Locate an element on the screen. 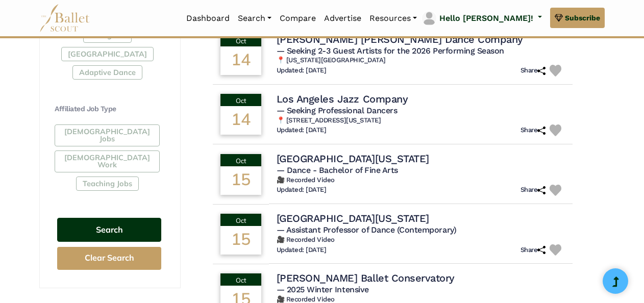 This screenshot has height=303, width=644. button: Clear Search is located at coordinates (109, 258).